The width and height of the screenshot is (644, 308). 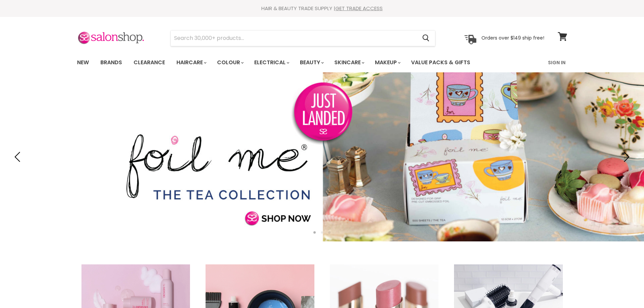 I want to click on button: Next, so click(x=625, y=157).